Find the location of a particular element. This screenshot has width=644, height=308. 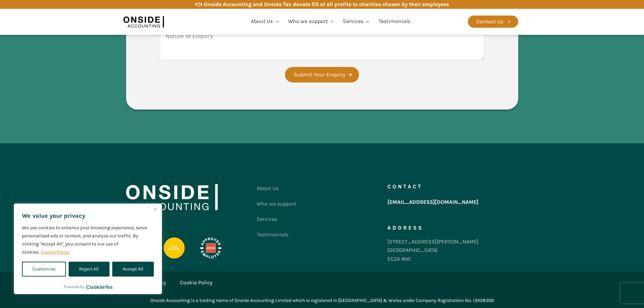

img: Close is located at coordinates (155, 209).